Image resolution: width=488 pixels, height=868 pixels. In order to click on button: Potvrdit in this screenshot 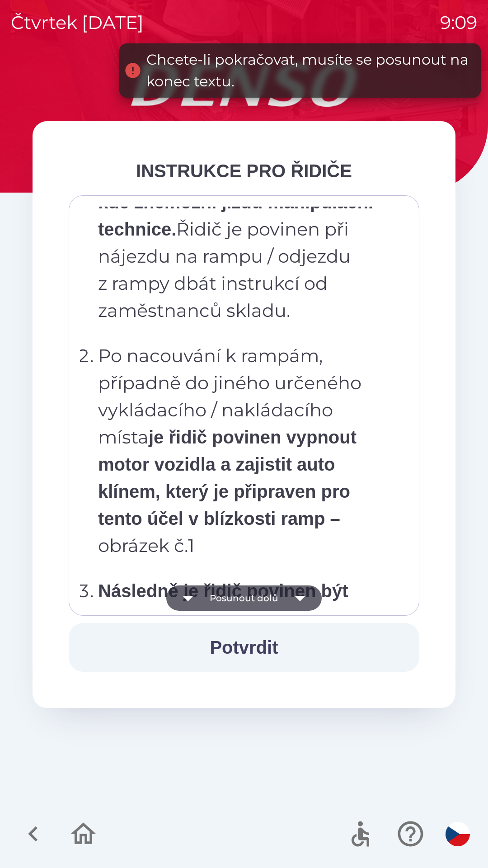, I will do `click(244, 647)`.